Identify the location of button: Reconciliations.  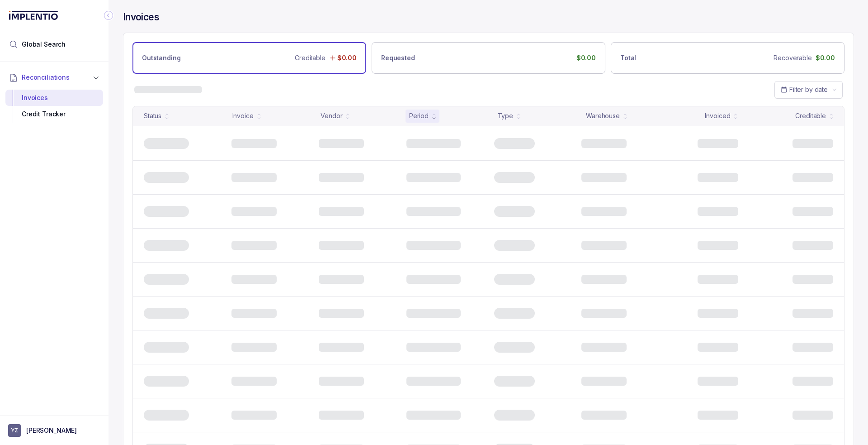
(54, 77).